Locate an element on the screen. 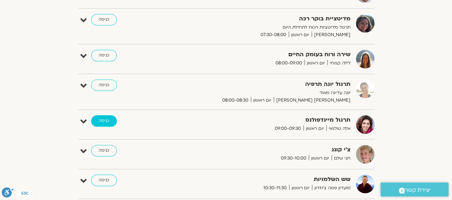  span: 08:00-09:00 is located at coordinates (289, 63).